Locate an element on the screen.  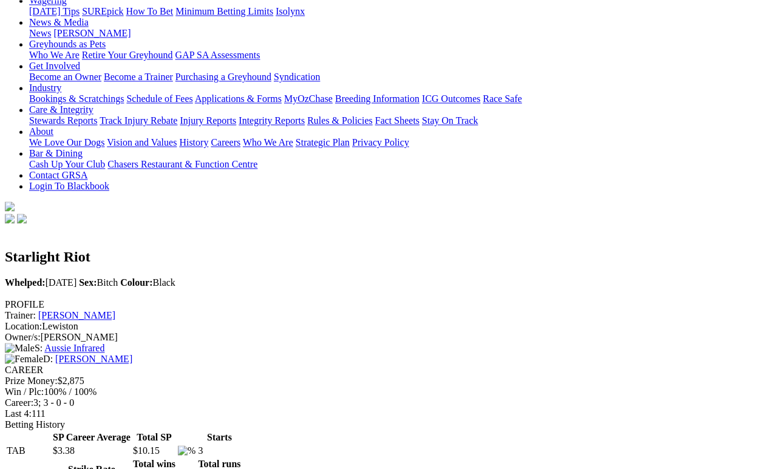
a: Rules & Policies is located at coordinates (340, 120).